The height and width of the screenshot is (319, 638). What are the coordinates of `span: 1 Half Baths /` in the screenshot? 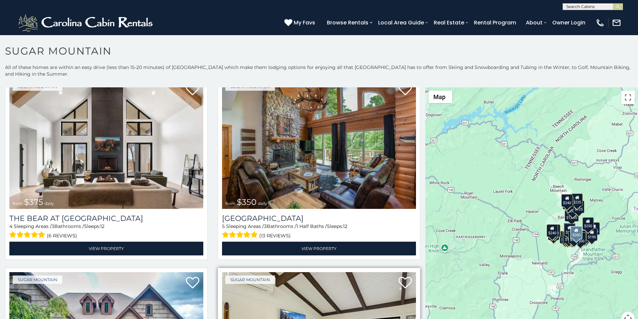 It's located at (312, 227).